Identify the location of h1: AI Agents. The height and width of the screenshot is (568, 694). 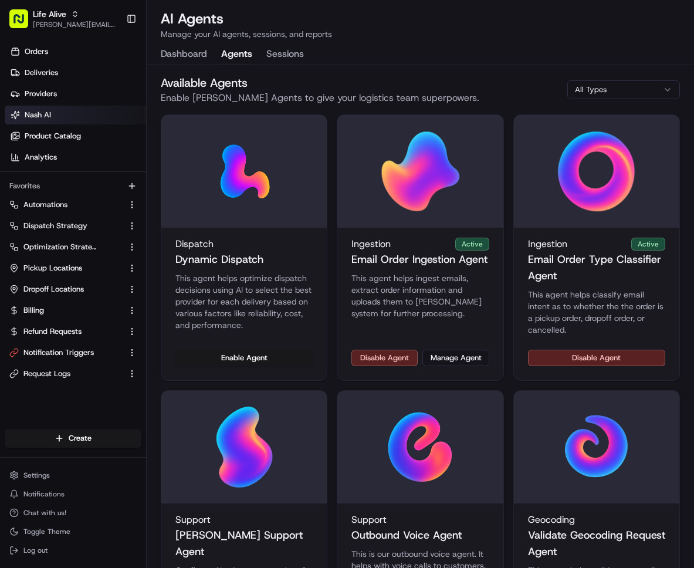
(246, 19).